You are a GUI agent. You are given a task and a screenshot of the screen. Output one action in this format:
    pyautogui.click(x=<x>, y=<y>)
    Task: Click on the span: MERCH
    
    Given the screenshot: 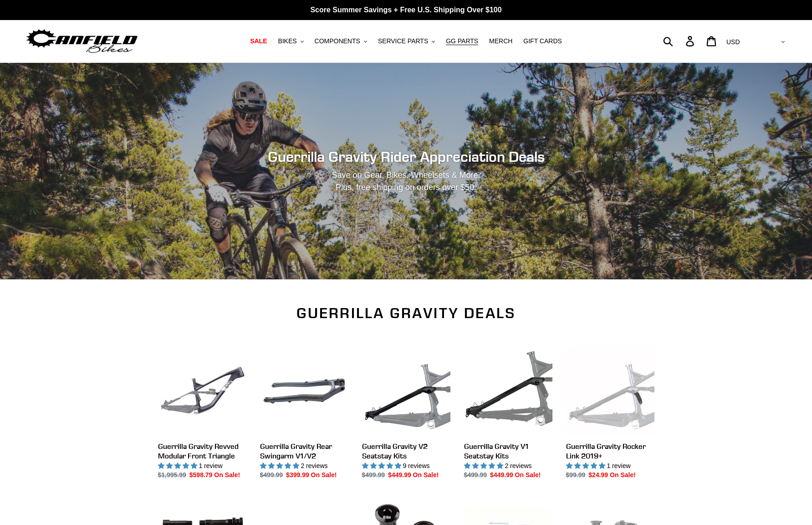 What is the action you would take?
    pyautogui.click(x=501, y=41)
    